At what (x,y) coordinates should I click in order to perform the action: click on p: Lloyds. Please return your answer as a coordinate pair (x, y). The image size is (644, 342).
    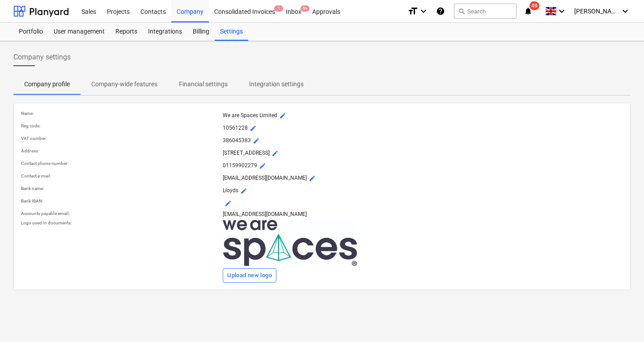
    Looking at the image, I should click on (423, 191).